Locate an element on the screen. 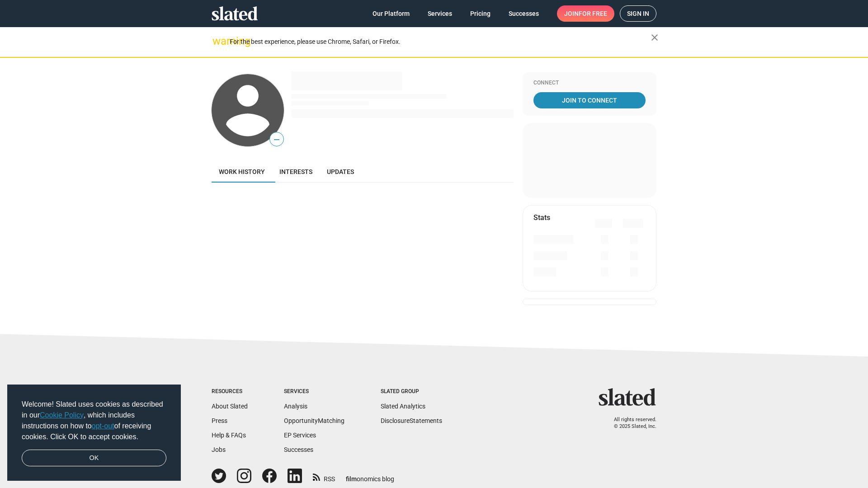 This screenshot has width=868, height=488. a: Slated Analytics is located at coordinates (403, 406).